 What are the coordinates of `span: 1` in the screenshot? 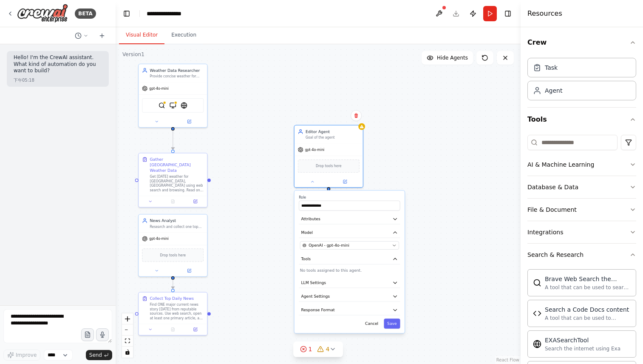 It's located at (310, 349).